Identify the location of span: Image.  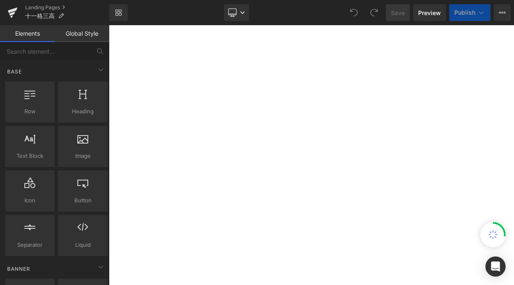
(83, 156).